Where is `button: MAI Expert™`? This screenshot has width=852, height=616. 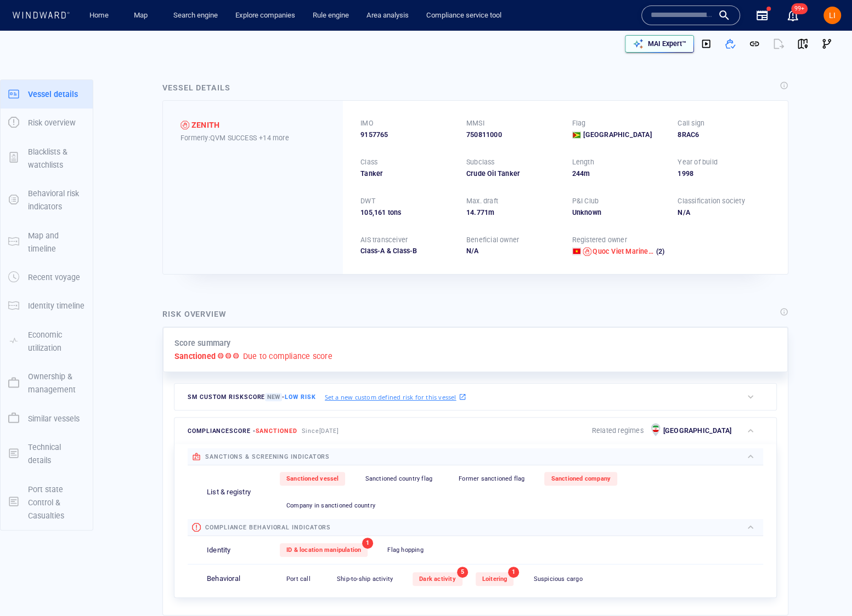
button: MAI Expert™ is located at coordinates (659, 44).